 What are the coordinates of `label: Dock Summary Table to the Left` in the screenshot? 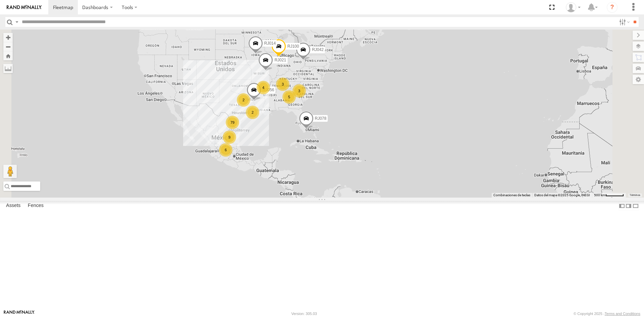 It's located at (622, 205).